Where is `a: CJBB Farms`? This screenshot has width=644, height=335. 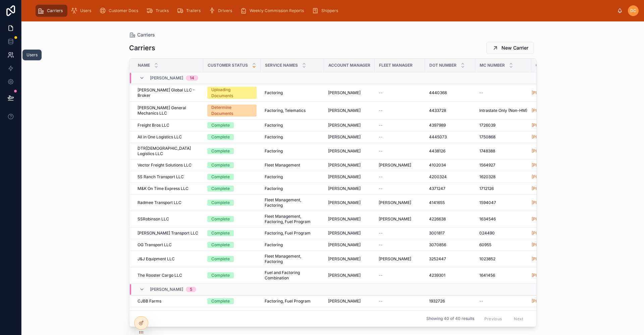
a: CJBB Farms is located at coordinates (168, 301).